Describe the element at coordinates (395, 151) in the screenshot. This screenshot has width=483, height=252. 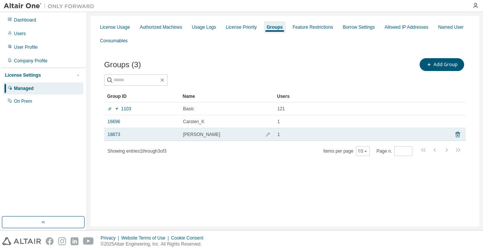
I see `span: Page n.` at that location.